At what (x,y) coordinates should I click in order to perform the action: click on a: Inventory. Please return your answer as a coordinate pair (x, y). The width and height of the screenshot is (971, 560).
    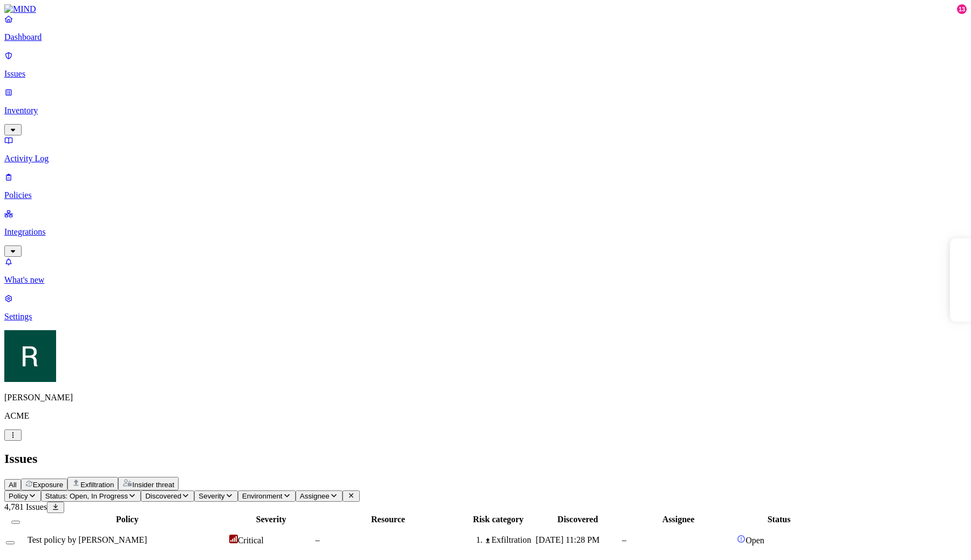
    Looking at the image, I should click on (486, 111).